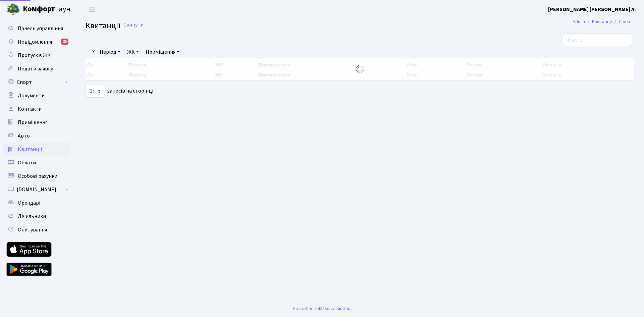 The width and height of the screenshot is (644, 317). Describe the element at coordinates (578, 21) in the screenshot. I see `a: Admin` at that location.